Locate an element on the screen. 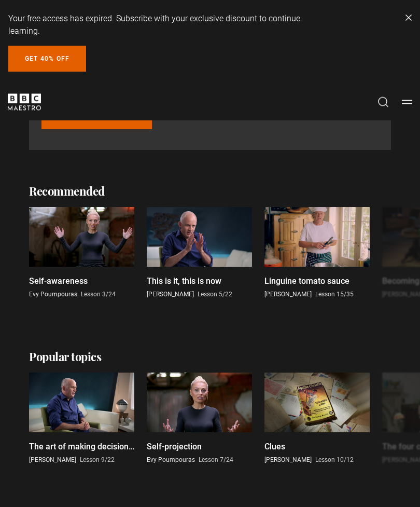 The image size is (420, 507). span: Lesson 9/22 is located at coordinates (97, 460).